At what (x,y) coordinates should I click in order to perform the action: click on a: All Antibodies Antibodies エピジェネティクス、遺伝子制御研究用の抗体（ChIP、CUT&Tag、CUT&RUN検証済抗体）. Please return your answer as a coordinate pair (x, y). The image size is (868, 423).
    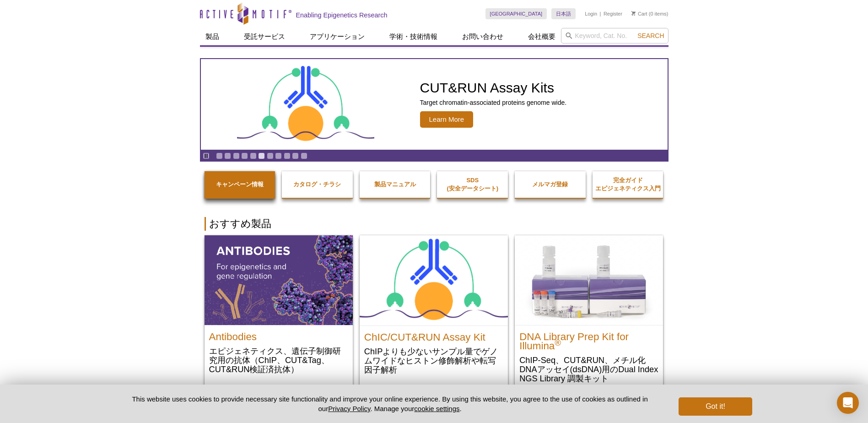
    Looking at the image, I should click on (279, 309).